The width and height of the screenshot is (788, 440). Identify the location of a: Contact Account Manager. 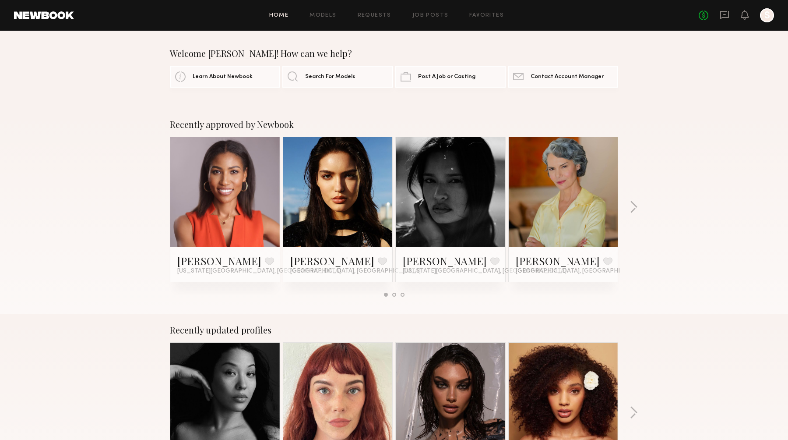
(563, 77).